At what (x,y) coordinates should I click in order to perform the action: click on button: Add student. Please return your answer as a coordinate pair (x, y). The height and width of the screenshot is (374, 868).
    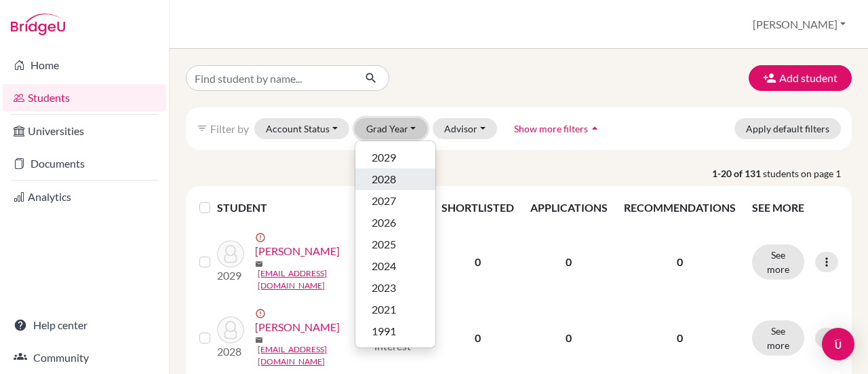
    Looking at the image, I should click on (800, 78).